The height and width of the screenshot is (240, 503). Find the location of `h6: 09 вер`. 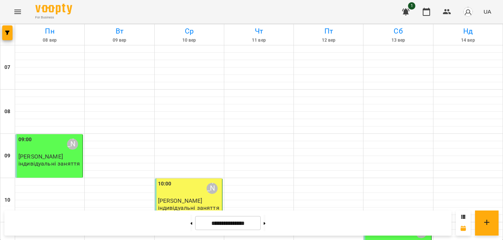

h6: 09 вер is located at coordinates (119, 40).